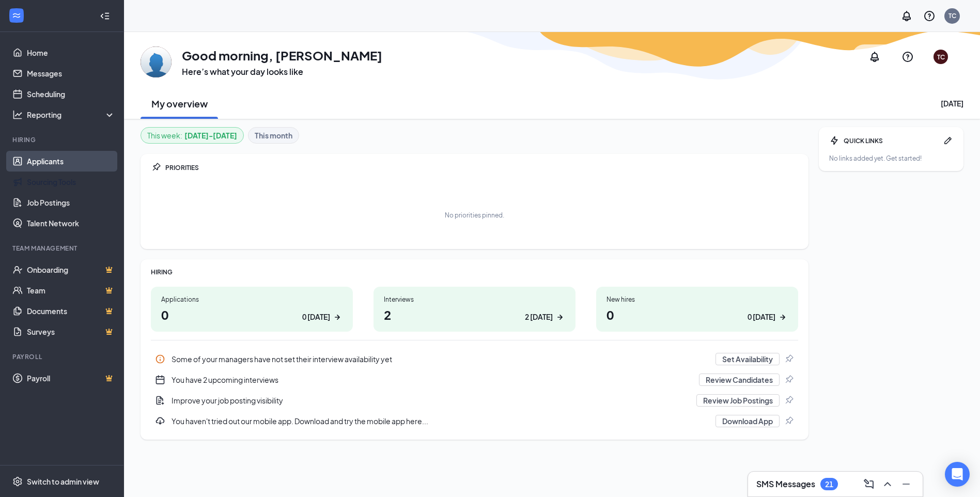  Describe the element at coordinates (907, 484) in the screenshot. I see `button: Minimize` at that location.